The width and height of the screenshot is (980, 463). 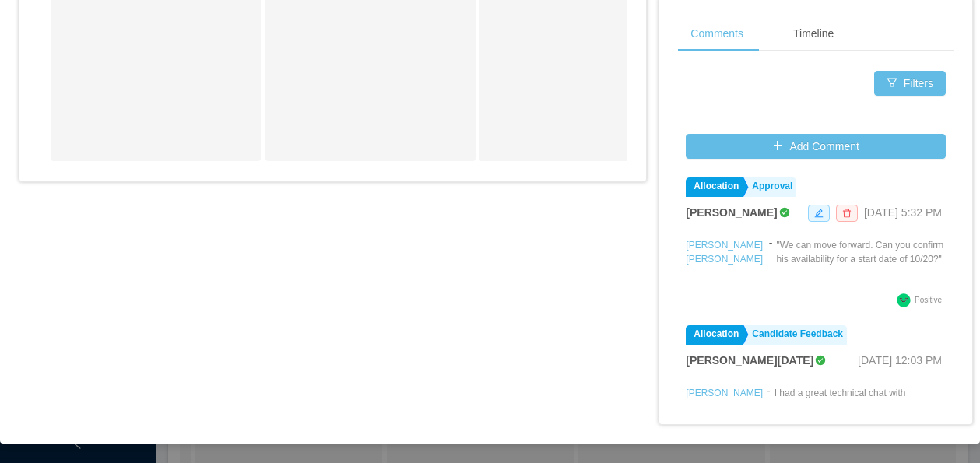 I want to click on a: Approval, so click(x=770, y=186).